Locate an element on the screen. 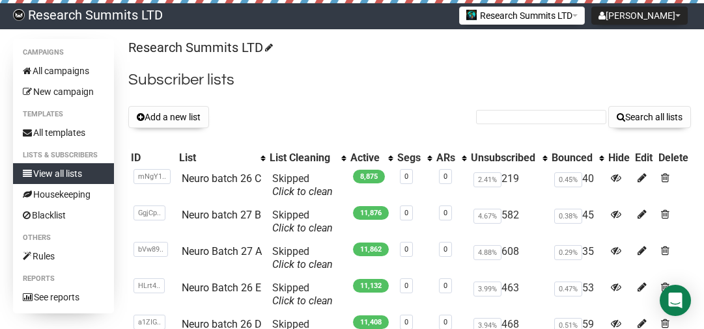 This screenshot has width=704, height=329. a: Housekeeping is located at coordinates (63, 195).